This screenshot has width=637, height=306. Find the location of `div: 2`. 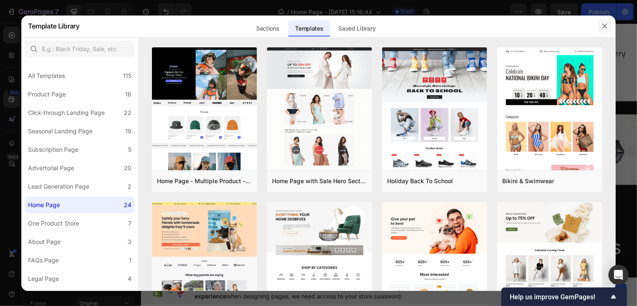

div: 2 is located at coordinates (129, 186).